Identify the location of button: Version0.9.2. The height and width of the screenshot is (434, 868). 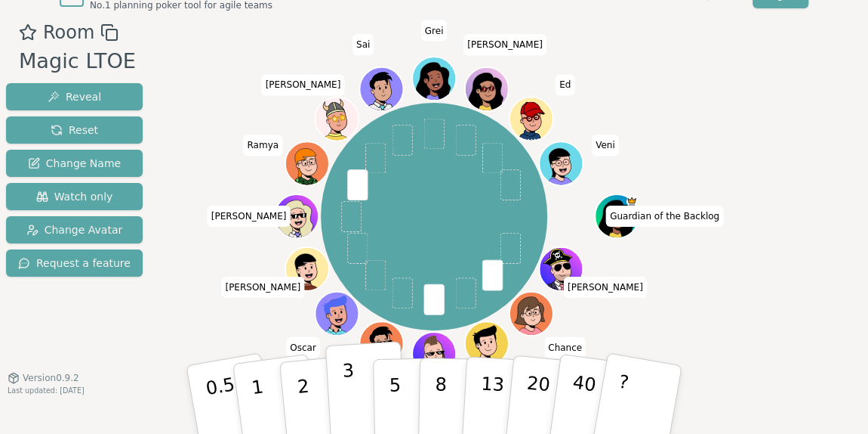
(43, 377).